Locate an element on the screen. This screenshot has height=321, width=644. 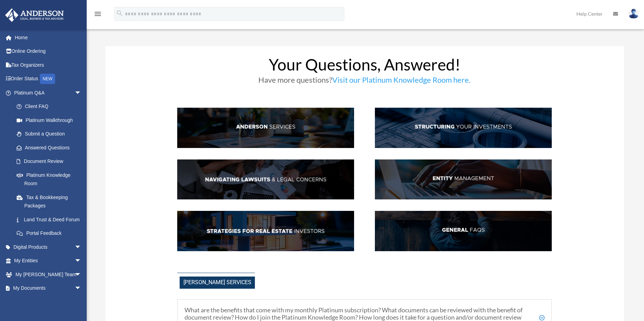
h1: Your Questions, Answered! is located at coordinates (365, 66).